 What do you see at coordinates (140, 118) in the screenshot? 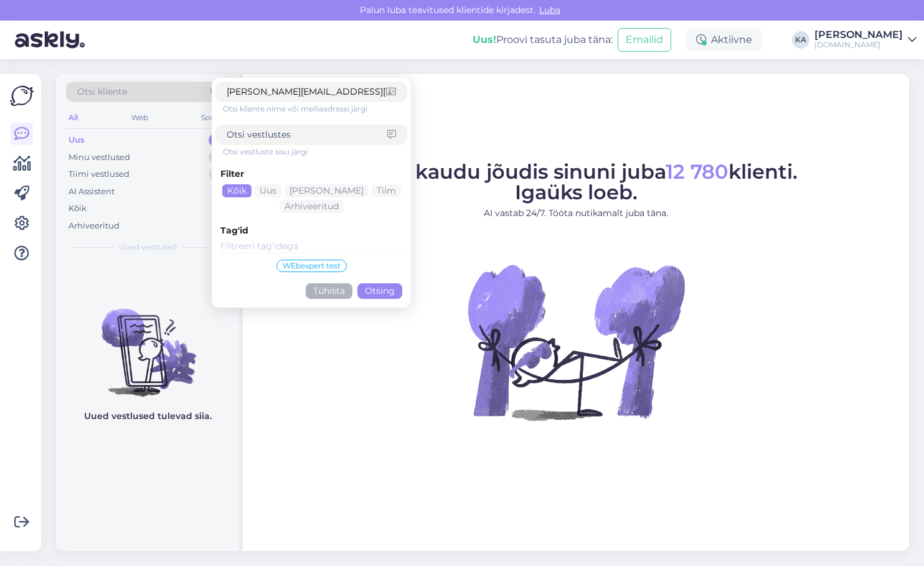
I see `div: Web` at bounding box center [140, 118].